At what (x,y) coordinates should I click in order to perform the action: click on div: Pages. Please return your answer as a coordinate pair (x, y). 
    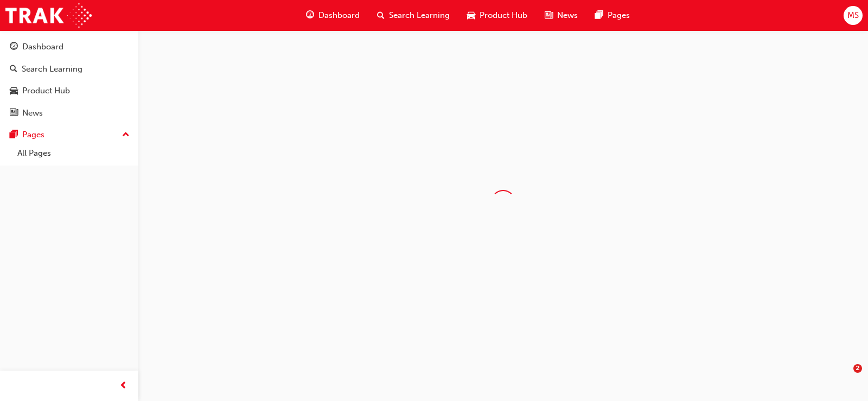
    Looking at the image, I should click on (33, 134).